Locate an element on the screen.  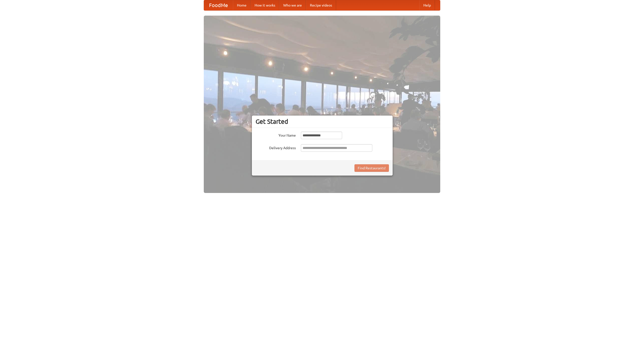
a: Home is located at coordinates (242, 5).